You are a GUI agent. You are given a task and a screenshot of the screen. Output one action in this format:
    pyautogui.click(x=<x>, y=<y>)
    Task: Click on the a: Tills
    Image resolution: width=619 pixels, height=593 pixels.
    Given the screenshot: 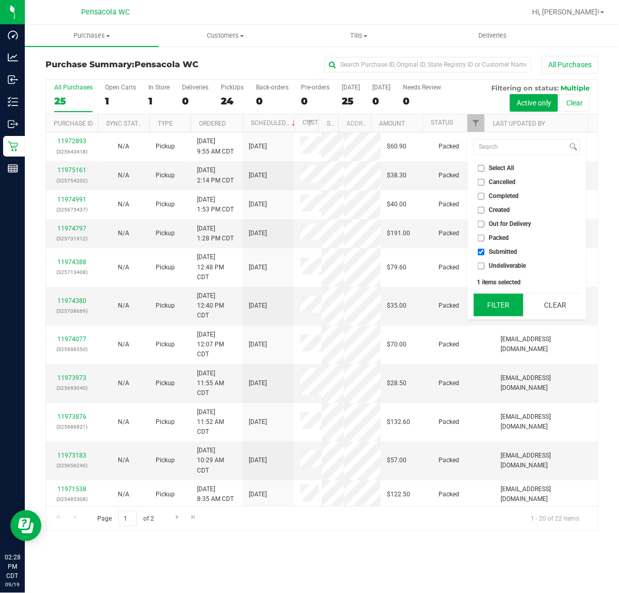 What is the action you would take?
    pyautogui.click(x=359, y=36)
    